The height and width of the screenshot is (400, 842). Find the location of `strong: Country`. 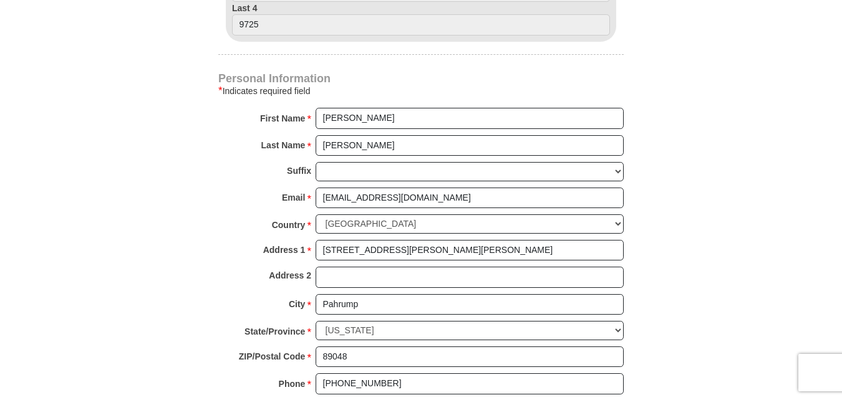

strong: Country is located at coordinates (289, 225).